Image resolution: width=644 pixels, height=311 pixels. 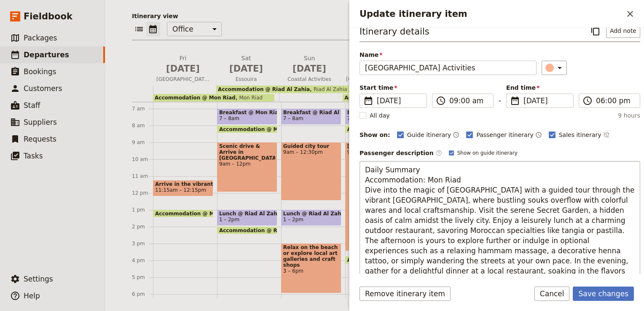 I want to click on span: 11:15am – 12:15pm, so click(x=180, y=191).